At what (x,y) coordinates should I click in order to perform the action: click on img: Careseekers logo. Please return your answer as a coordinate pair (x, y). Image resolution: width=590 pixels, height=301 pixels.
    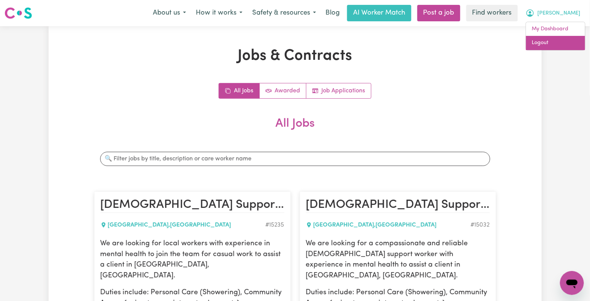
    Looking at the image, I should click on (18, 13).